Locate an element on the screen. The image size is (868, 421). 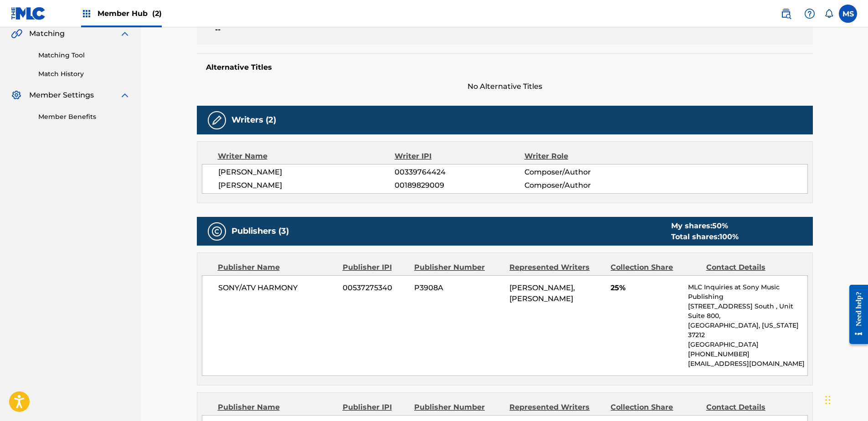
div: Open Resource Center is located at coordinates (16, 37).